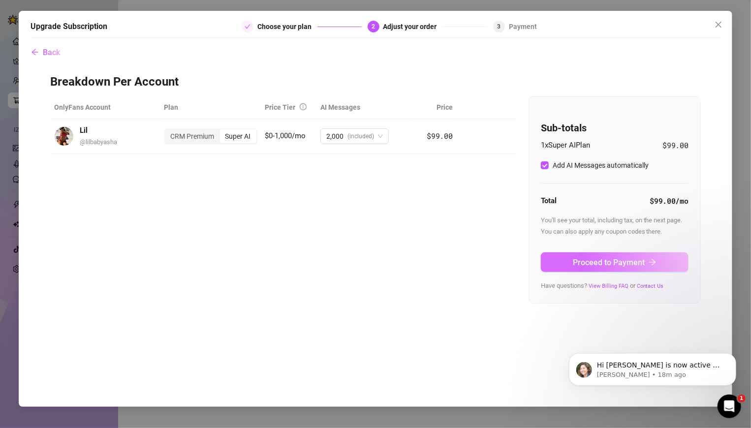 This screenshot has height=428, width=751. I want to click on span: $0-1,000/mo, so click(286, 136).